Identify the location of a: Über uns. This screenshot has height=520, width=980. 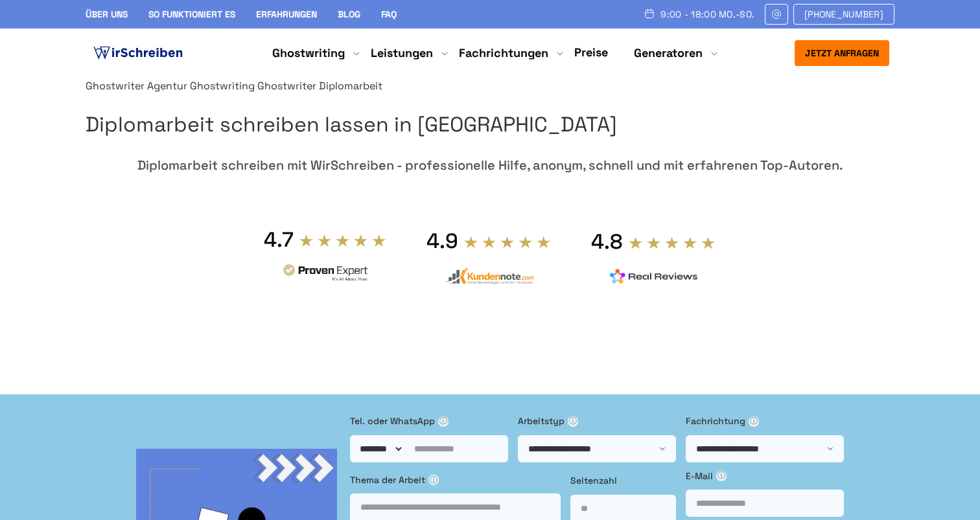
(106, 15).